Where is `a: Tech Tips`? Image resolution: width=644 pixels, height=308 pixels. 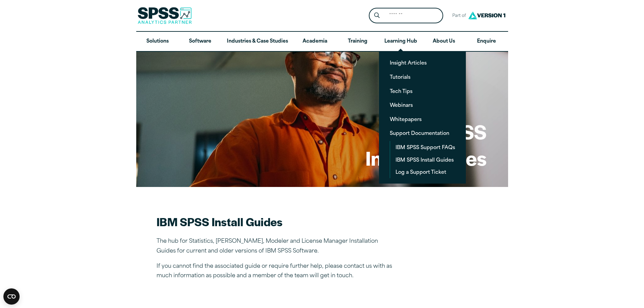 a: Tech Tips is located at coordinates (422, 91).